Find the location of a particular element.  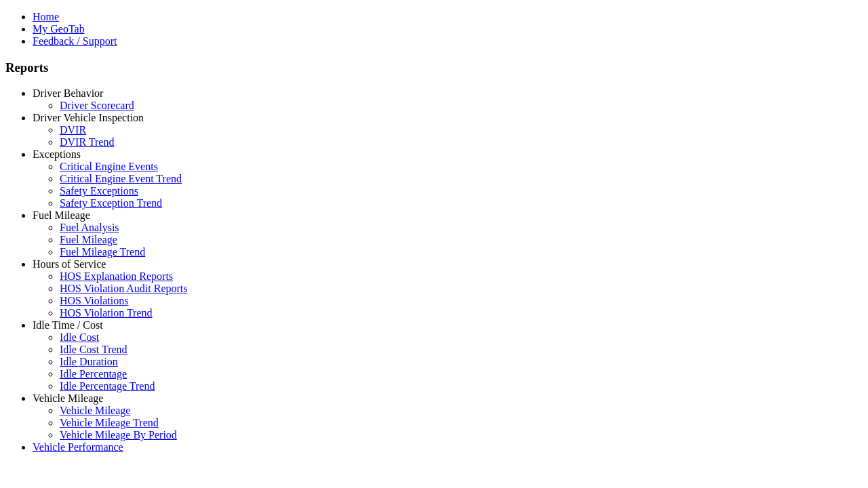

a: Feedback / Support is located at coordinates (75, 41).